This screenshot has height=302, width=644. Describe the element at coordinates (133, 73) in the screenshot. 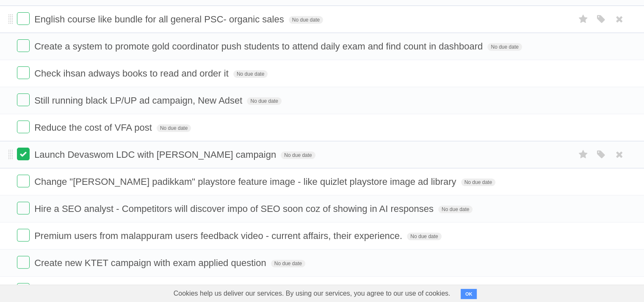

I see `span: Check ihsan adways books to read and order it` at that location.